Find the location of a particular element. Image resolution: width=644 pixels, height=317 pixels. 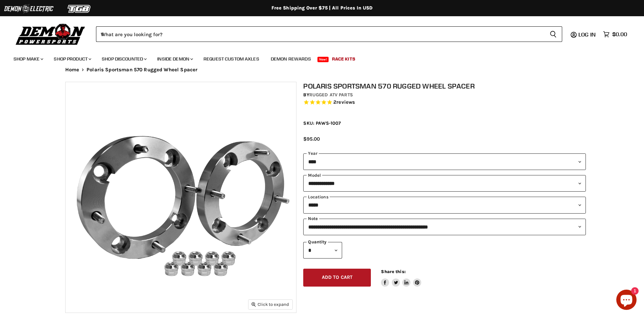

span: Log in is located at coordinates (587, 34).